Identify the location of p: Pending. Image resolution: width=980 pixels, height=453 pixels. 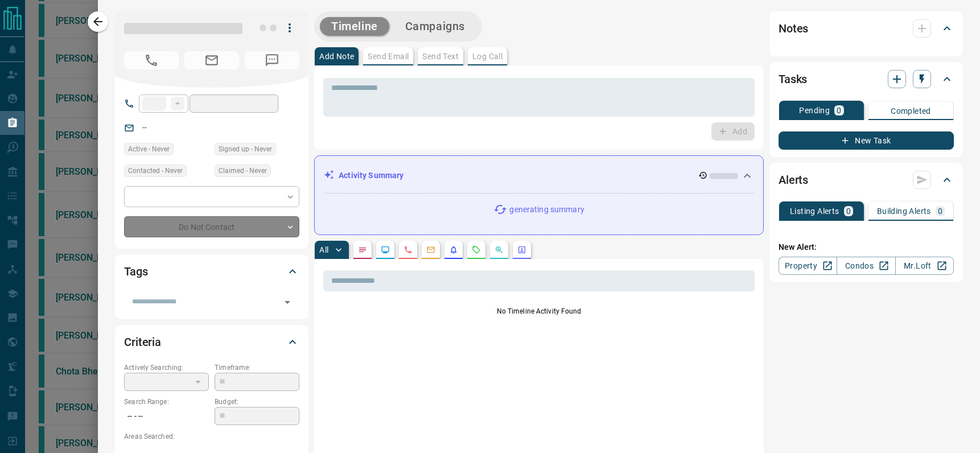
(814, 110).